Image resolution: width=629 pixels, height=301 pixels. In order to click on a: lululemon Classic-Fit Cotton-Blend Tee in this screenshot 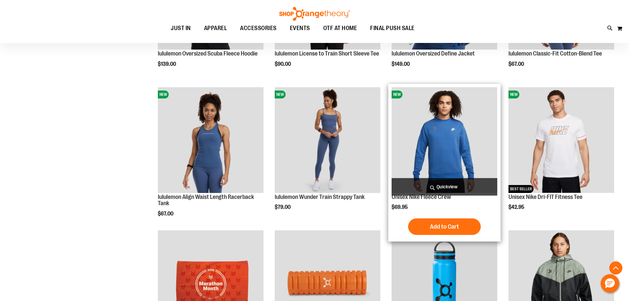, I will do `click(555, 54)`.